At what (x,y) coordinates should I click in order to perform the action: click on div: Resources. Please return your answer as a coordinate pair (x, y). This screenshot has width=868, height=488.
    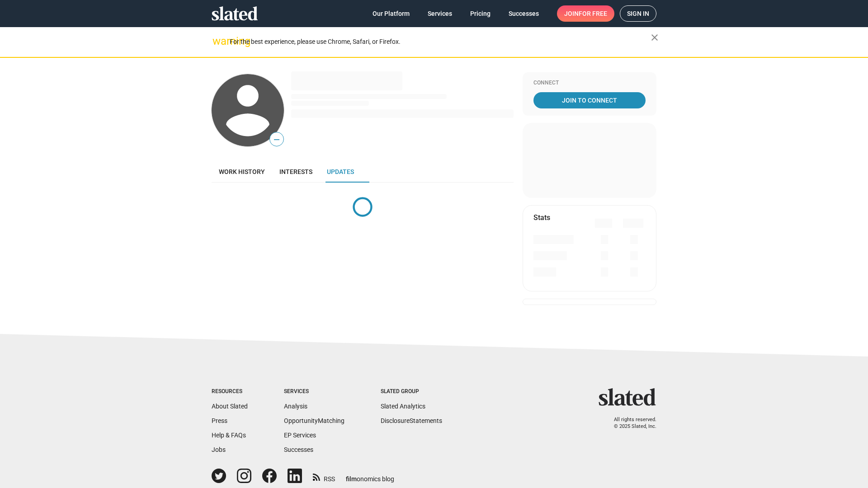
    Looking at the image, I should click on (230, 392).